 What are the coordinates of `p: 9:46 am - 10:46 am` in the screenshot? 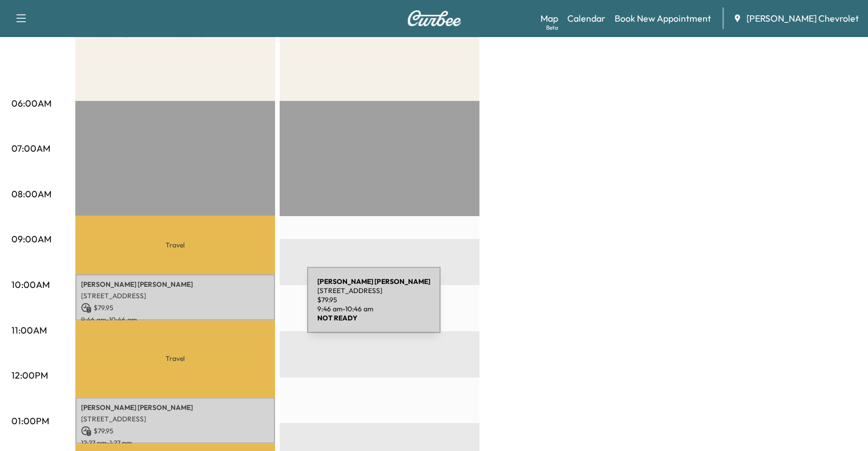 It's located at (175, 320).